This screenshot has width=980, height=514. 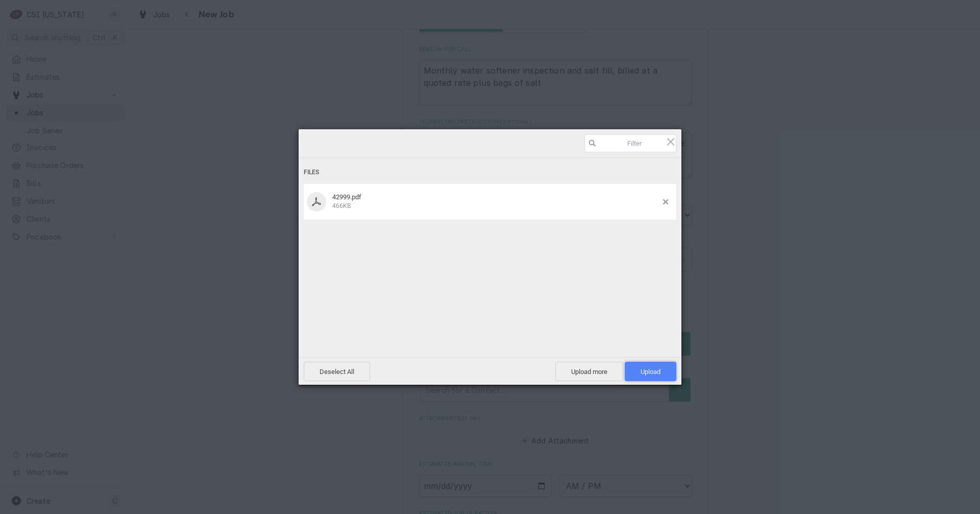 I want to click on span: 42999.pdf, so click(x=346, y=197).